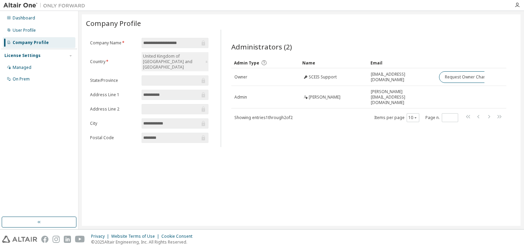 The height and width of the screenshot is (249, 524). I want to click on div: Email, so click(402, 63).